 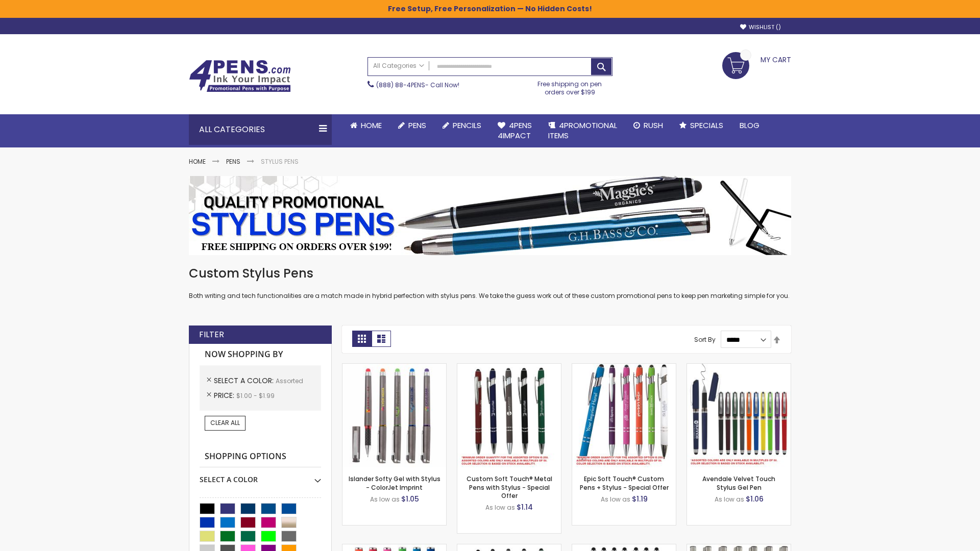 What do you see at coordinates (509, 367) in the screenshot?
I see `a: Custom Soft Touch® Metal Pens with Stylus-Assorted` at bounding box center [509, 367].